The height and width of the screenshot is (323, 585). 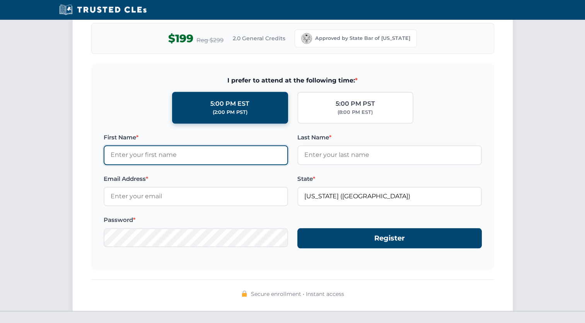 What do you see at coordinates (196, 220) in the screenshot?
I see `label: Password` at bounding box center [196, 220].